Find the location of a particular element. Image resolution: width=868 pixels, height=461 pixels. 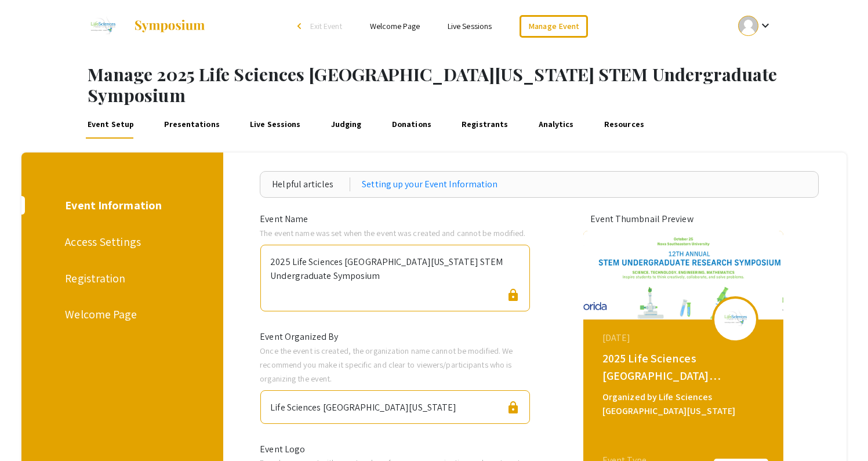

img: Symposium by ForagerOne is located at coordinates (170, 26).